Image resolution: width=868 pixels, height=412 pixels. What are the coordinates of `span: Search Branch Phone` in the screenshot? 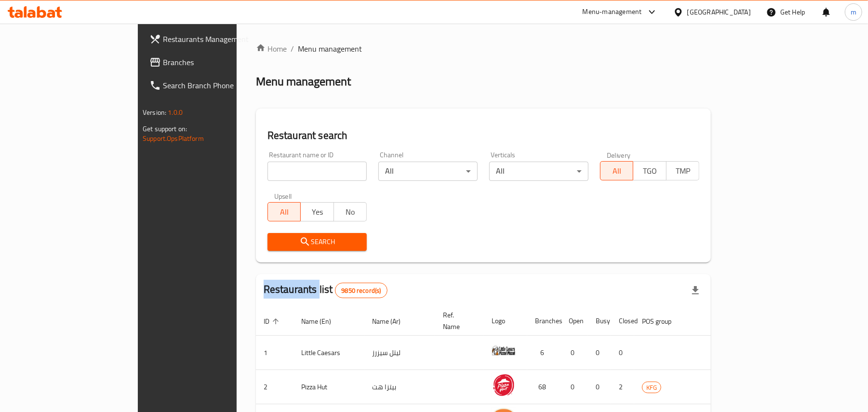 It's located at (219, 86).